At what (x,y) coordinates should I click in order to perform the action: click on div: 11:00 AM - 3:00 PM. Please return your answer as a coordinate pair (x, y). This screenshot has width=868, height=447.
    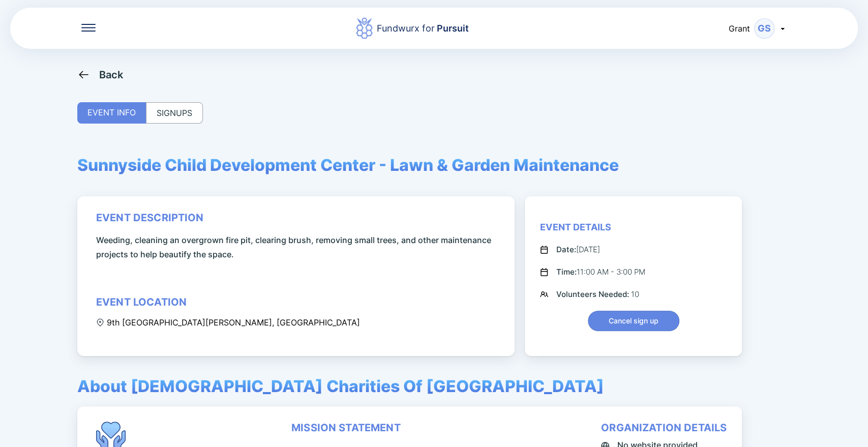
    Looking at the image, I should click on (601, 272).